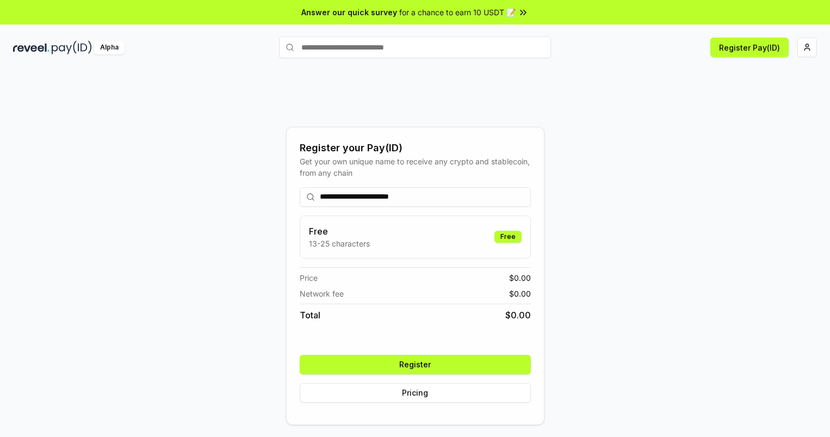 The height and width of the screenshot is (437, 830). What do you see at coordinates (339, 243) in the screenshot?
I see `p: 13-25 characters` at bounding box center [339, 243].